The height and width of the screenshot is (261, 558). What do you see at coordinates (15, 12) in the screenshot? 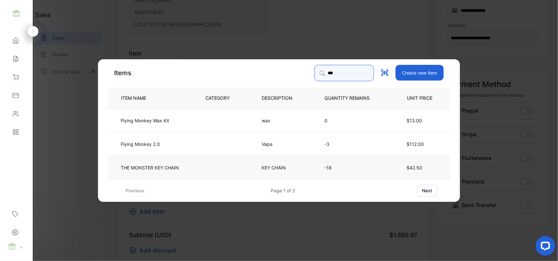
I see `button: Open LiveChat chat widget` at bounding box center [15, 12].